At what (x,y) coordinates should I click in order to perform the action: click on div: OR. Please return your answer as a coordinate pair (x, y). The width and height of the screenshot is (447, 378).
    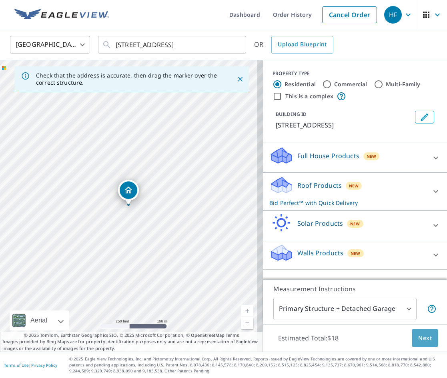
    Looking at the image, I should click on (294, 45).